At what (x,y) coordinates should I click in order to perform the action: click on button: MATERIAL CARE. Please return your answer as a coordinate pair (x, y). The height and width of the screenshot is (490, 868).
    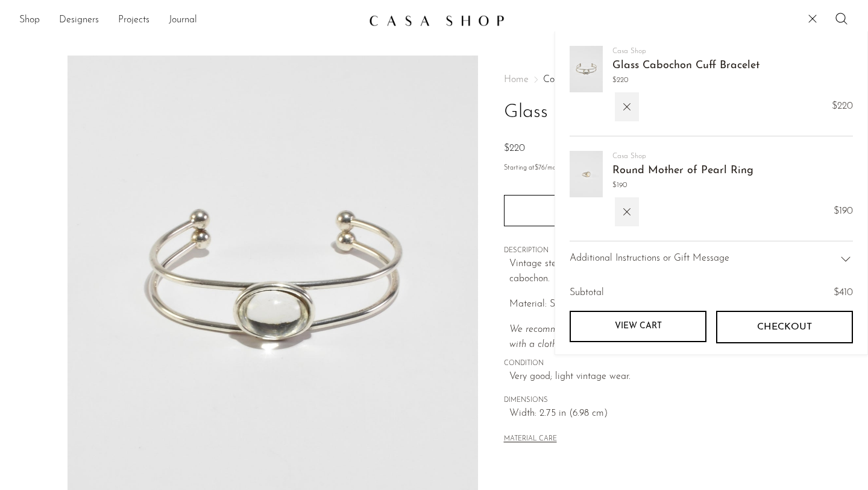
    Looking at the image, I should click on (530, 439).